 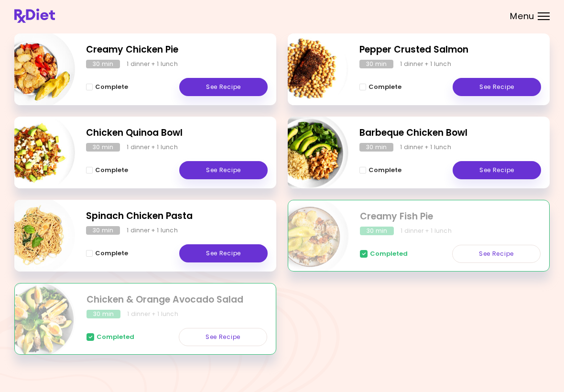 I want to click on img: Info - Pepper Crusted Salmon, so click(x=309, y=69).